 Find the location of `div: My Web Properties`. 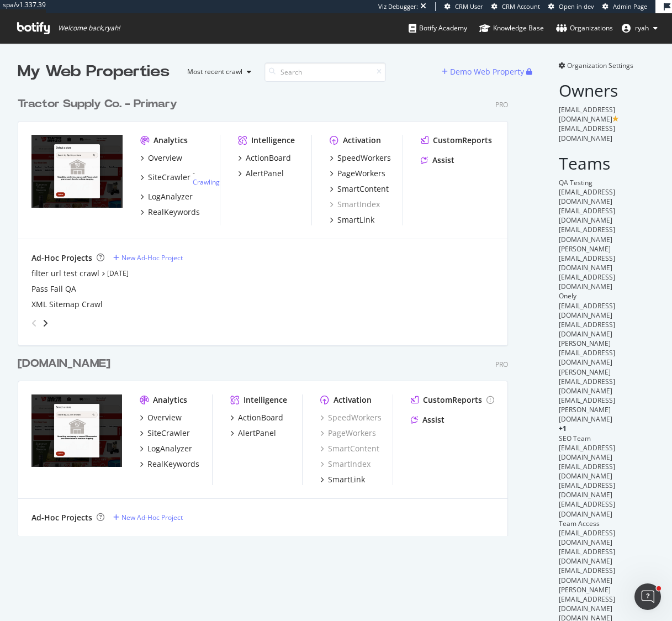

div: My Web Properties is located at coordinates (93, 71).